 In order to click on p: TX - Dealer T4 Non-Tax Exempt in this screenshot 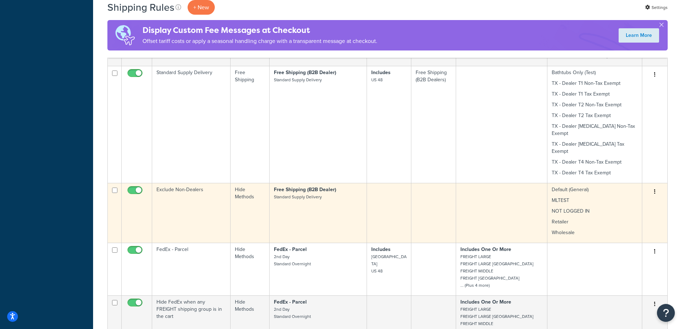, I will do `click(595, 162)`.